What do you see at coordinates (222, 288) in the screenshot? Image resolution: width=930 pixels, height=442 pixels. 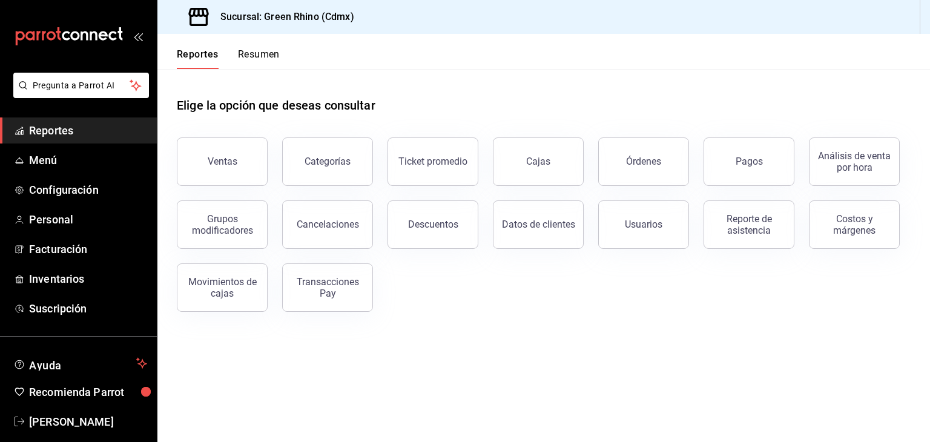 I see `button: Movimientos de cajas` at bounding box center [222, 288].